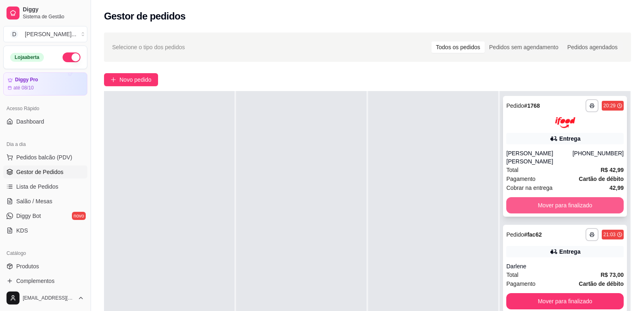 This screenshot has height=311, width=644. What do you see at coordinates (609, 106) in the screenshot?
I see `div: 20:29` at bounding box center [609, 106].